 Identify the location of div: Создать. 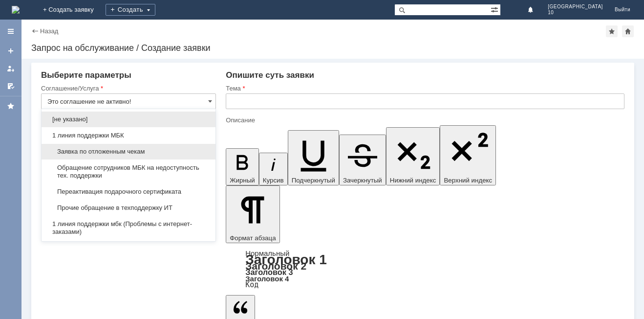
(130, 10).